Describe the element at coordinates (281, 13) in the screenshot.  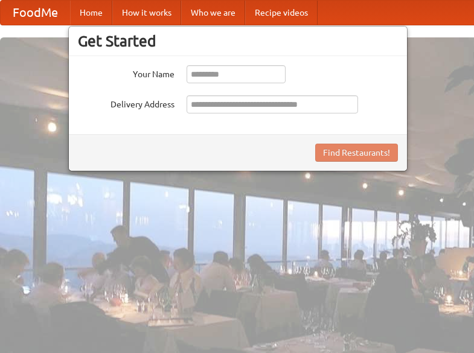
I see `a: Recipe videos` at that location.